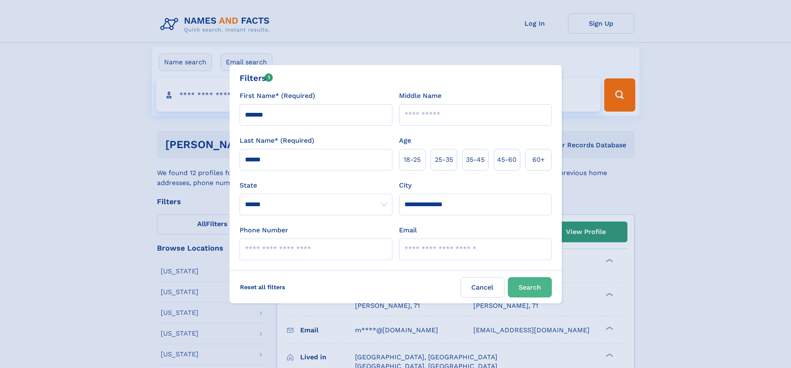 The height and width of the screenshot is (368, 791). I want to click on label: Age, so click(405, 141).